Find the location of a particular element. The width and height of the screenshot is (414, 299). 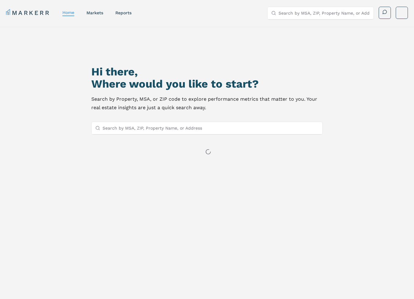

a: home is located at coordinates (68, 12).